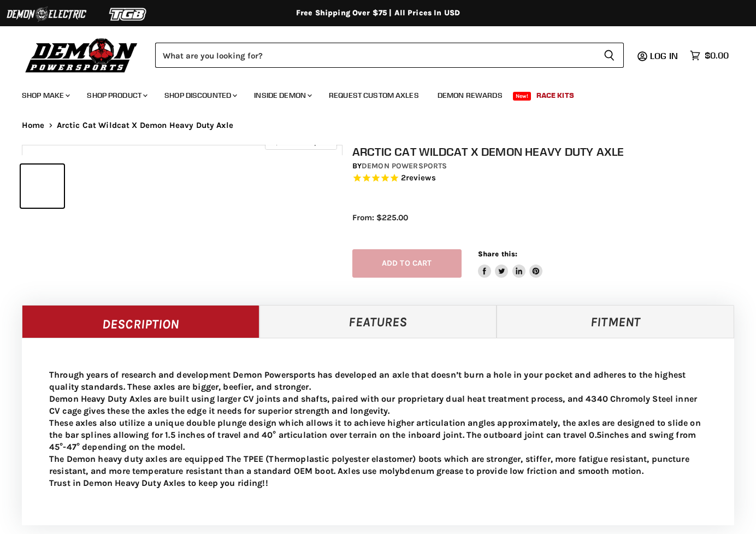 The image size is (756, 534). What do you see at coordinates (128, 14) in the screenshot?
I see `img: TGB Logo 2` at bounding box center [128, 14].